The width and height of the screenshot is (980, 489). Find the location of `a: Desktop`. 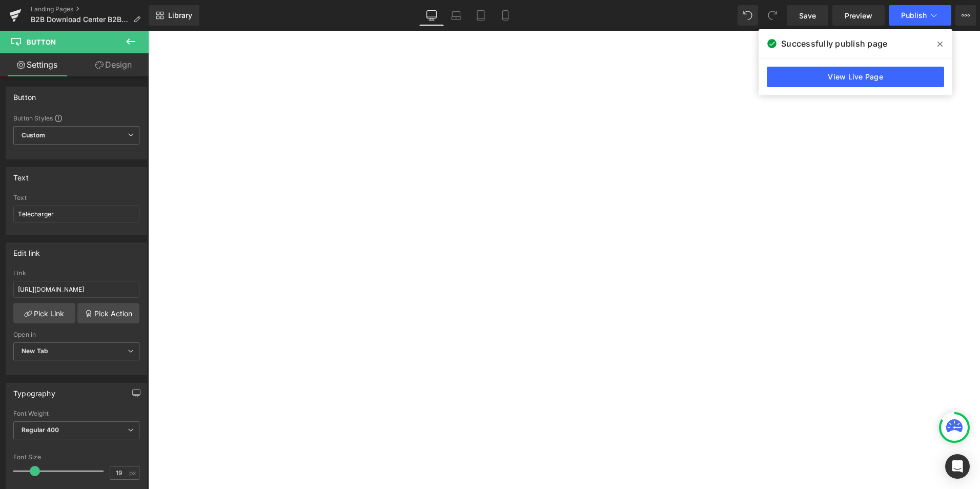

a: Desktop is located at coordinates (432, 15).